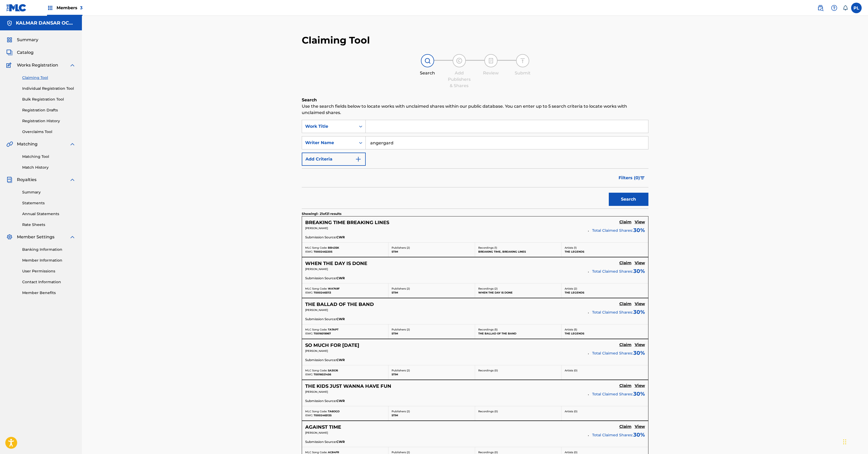 The image size is (868, 454). I want to click on div: Add Publishers & Shares, so click(459, 79).